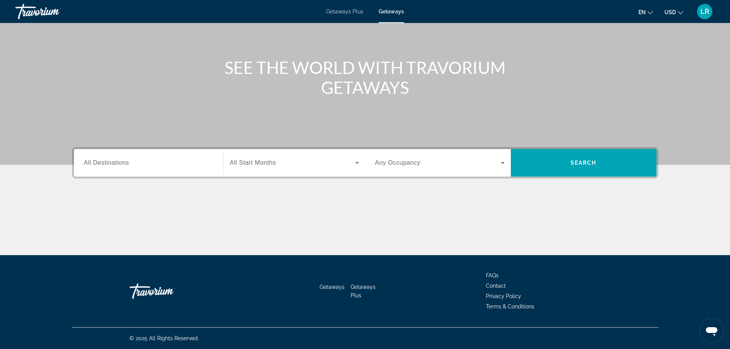 The height and width of the screenshot is (349, 730). Describe the element at coordinates (492, 275) in the screenshot. I see `span: FAQs` at that location.